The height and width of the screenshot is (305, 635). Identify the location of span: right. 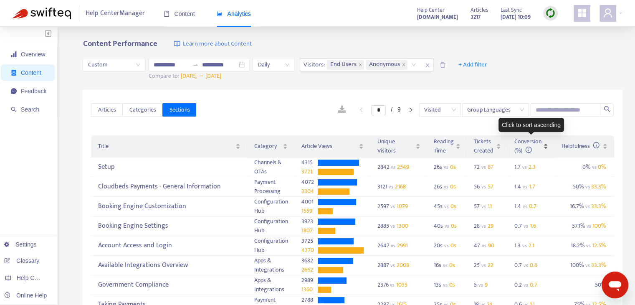
(411, 110).